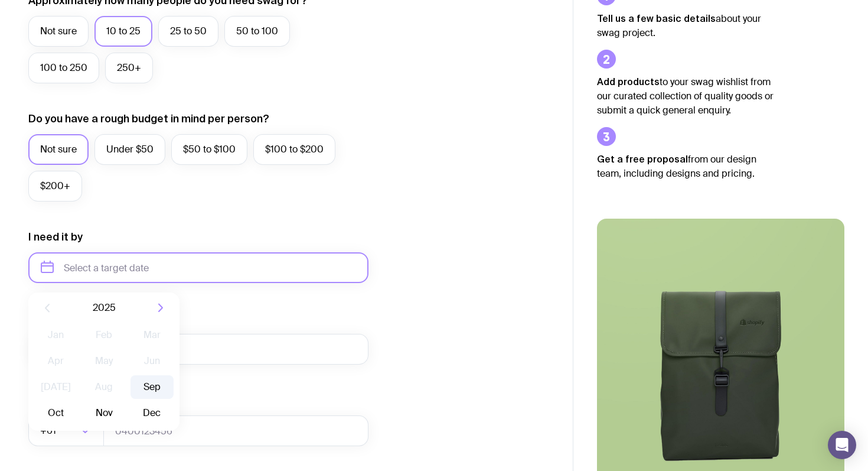 This screenshot has height=471, width=868. Describe the element at coordinates (685, 167) in the screenshot. I see `p: from our design team, including designs and pricing.` at that location.